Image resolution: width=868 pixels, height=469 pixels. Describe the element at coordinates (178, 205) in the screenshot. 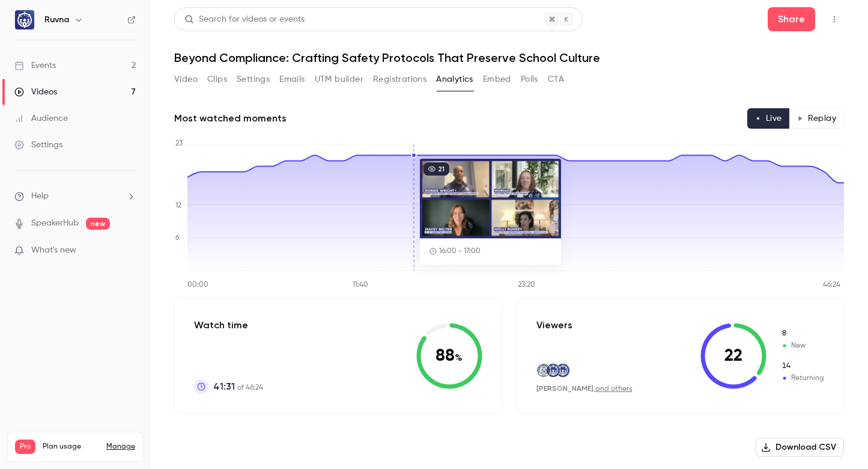

I see `tspan: 12` at that location.